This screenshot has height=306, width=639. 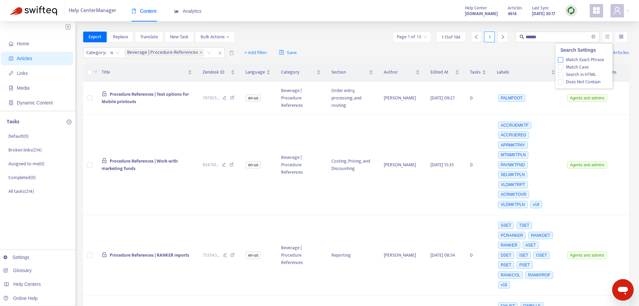 I want to click on span: RANKCOL, so click(x=511, y=275).